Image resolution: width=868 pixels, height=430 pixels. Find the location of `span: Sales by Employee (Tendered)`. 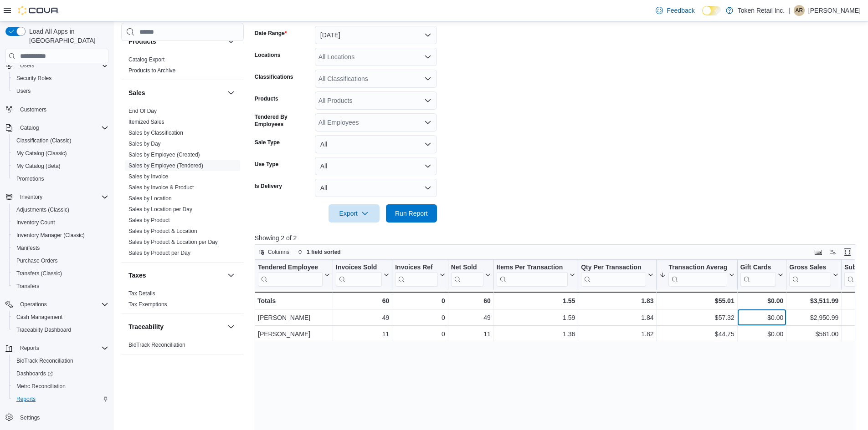

span: Sales by Employee (Tendered) is located at coordinates (166, 166).